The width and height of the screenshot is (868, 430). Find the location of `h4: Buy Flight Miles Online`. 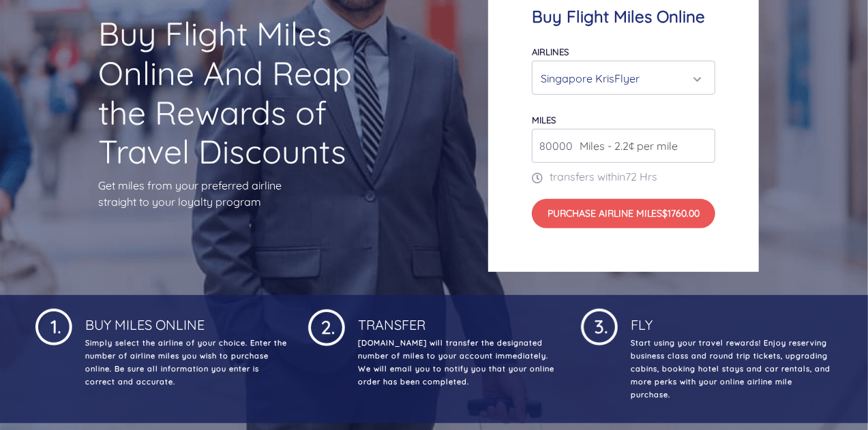

h4: Buy Flight Miles Online is located at coordinates (623, 16).